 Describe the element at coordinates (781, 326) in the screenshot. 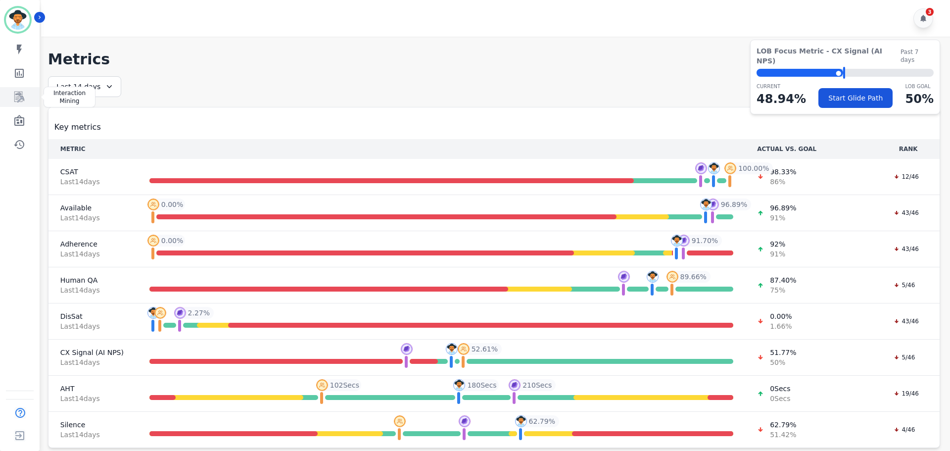

I see `span: 1.66 %` at that location.